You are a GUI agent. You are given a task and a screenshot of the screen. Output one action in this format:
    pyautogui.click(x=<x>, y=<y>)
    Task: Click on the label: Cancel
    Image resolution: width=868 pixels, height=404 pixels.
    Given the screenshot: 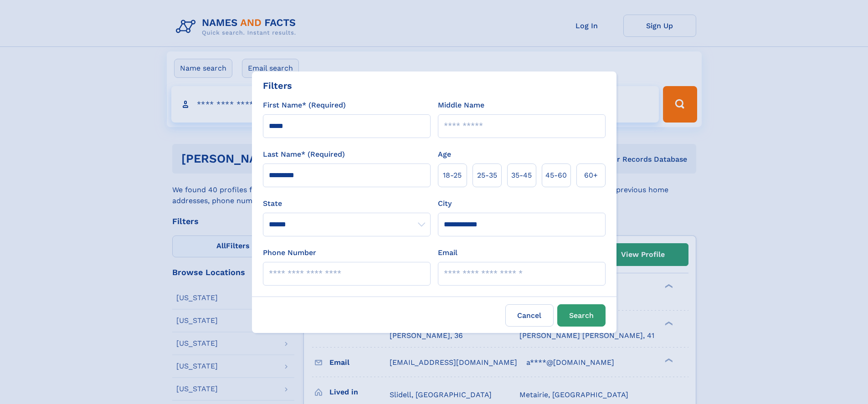 What is the action you would take?
    pyautogui.click(x=530, y=315)
    